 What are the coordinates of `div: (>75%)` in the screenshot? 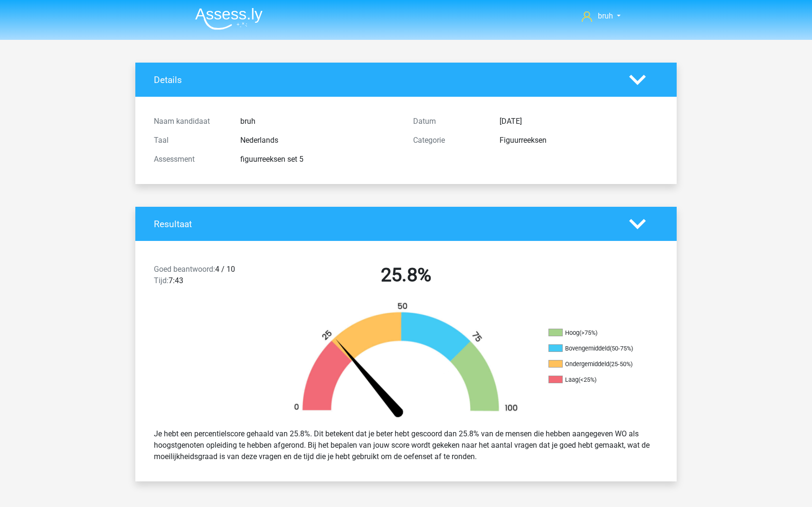 It's located at (589, 332).